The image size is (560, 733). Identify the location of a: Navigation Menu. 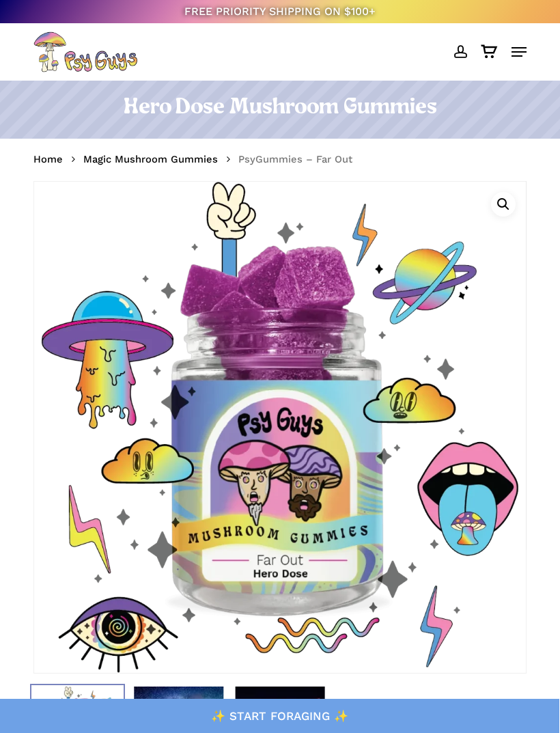
(519, 52).